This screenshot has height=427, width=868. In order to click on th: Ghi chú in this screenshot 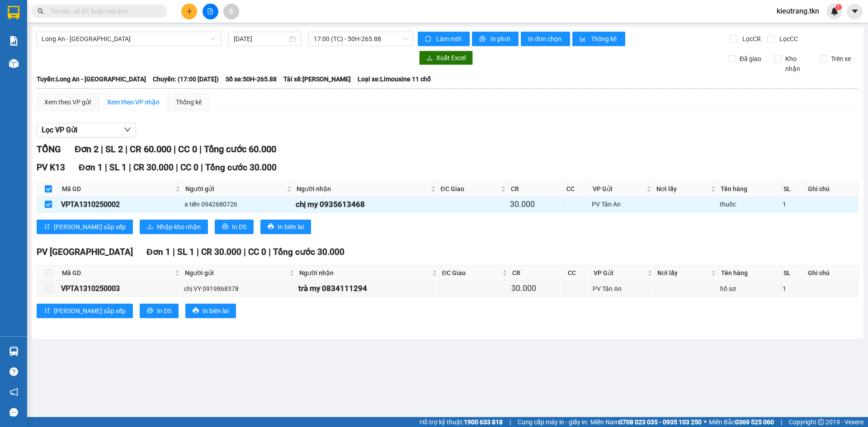, I will do `click(831, 273)`.